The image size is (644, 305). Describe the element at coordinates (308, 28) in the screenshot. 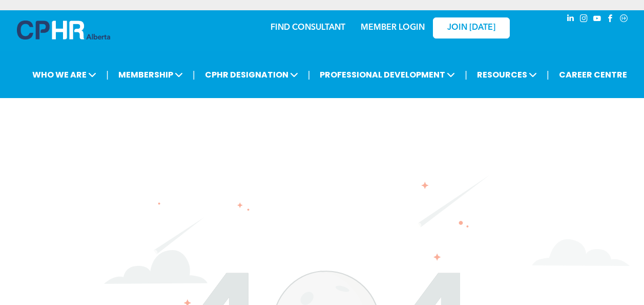

I see `a: FIND CONSULTANT` at that location.